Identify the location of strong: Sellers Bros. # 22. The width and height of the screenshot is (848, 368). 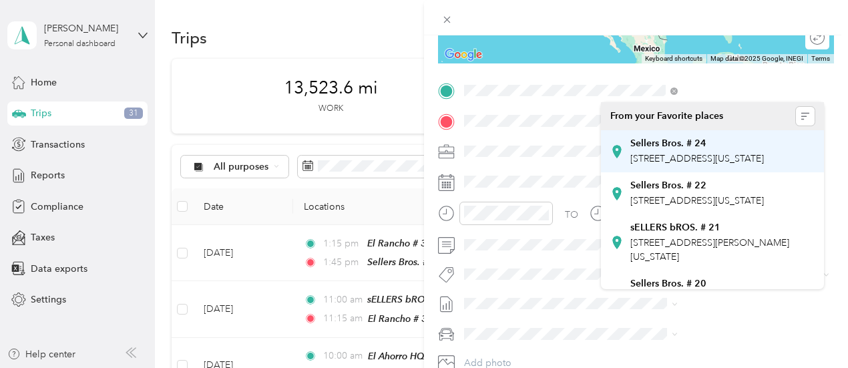
(668, 186).